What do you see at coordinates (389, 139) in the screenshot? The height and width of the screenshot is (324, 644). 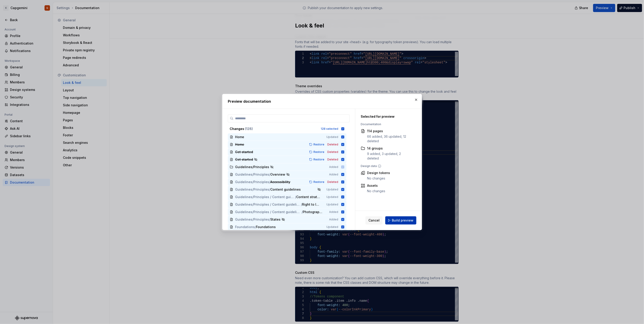 I see `div: 66 added, 36 updated, 12 deleted` at bounding box center [389, 139].